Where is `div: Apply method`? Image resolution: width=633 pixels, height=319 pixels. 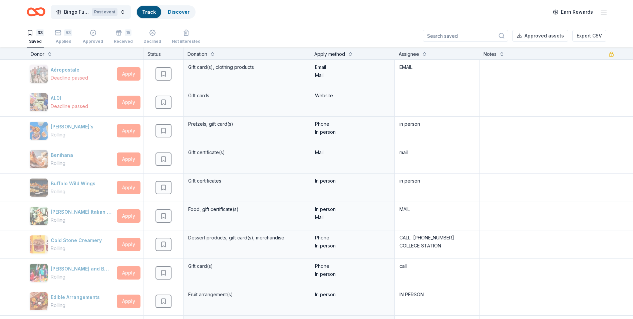
div: Apply method is located at coordinates (330, 54).